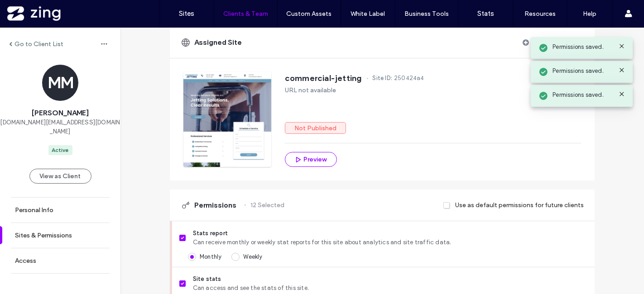  Describe the element at coordinates (60, 83) in the screenshot. I see `div: MM` at that location.